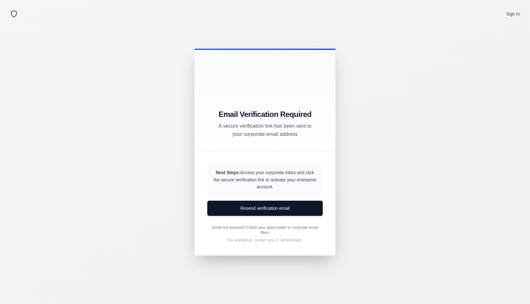 This screenshot has width=530, height=304. I want to click on button: Resend verification email, so click(265, 208).